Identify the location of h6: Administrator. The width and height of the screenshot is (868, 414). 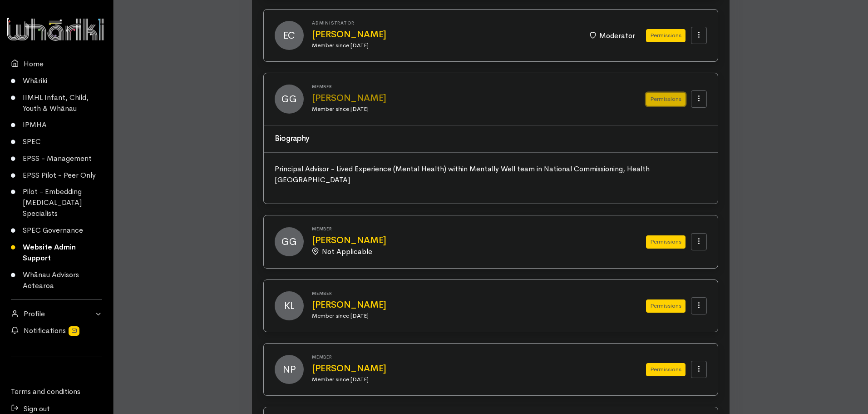
(445, 23).